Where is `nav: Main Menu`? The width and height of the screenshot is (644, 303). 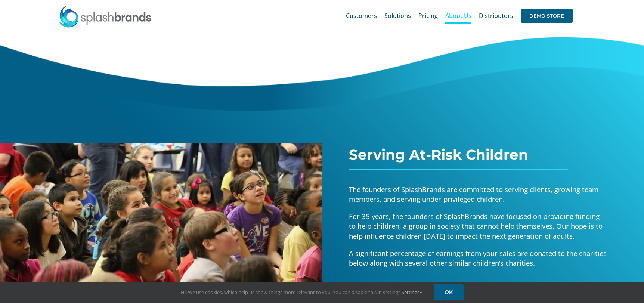
nav: Main Menu is located at coordinates (459, 16).